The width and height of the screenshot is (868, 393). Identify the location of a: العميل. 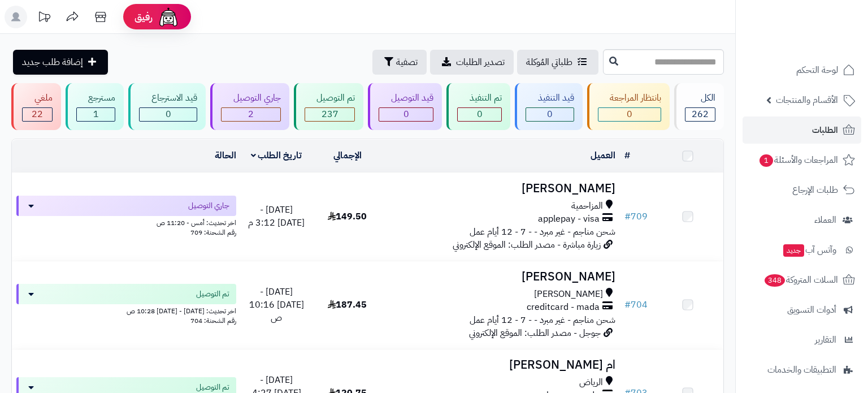
(603, 156).